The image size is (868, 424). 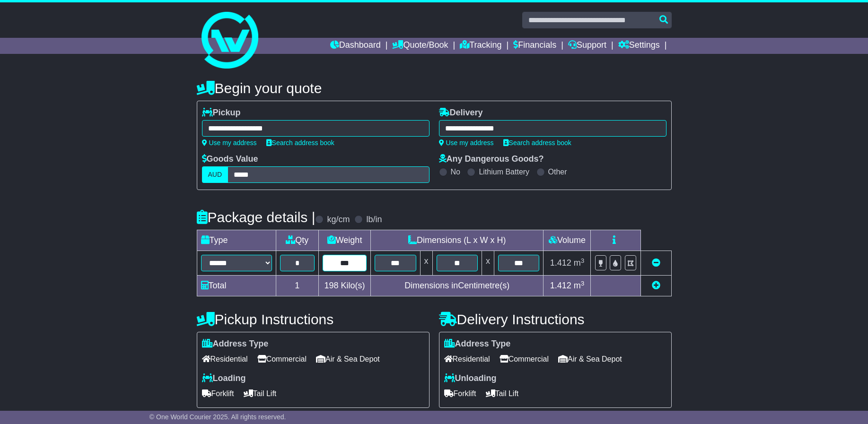 What do you see at coordinates (434, 88) in the screenshot?
I see `h4: Begin your quote` at bounding box center [434, 88].